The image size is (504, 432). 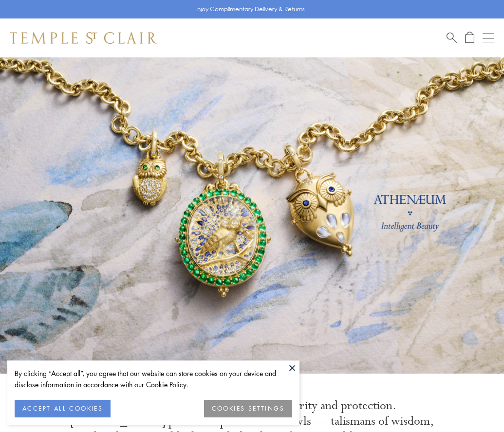 What do you see at coordinates (469, 37) in the screenshot?
I see `a: Open Shopping Bag` at bounding box center [469, 37].